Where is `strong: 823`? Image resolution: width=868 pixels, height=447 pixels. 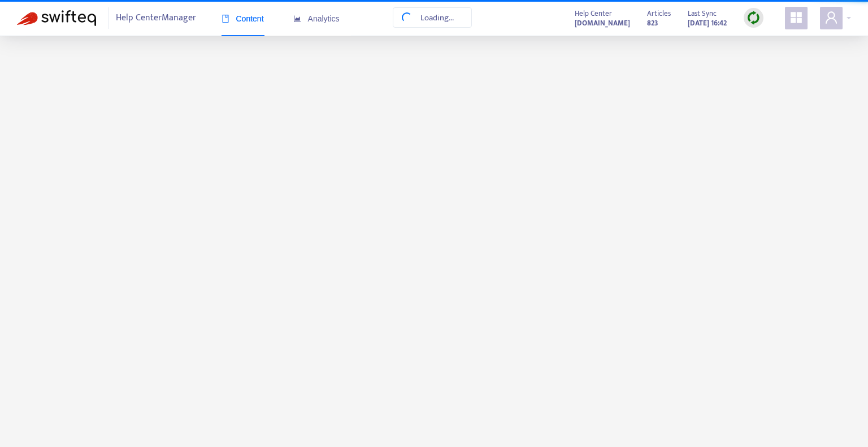
strong: 823 is located at coordinates (652, 23).